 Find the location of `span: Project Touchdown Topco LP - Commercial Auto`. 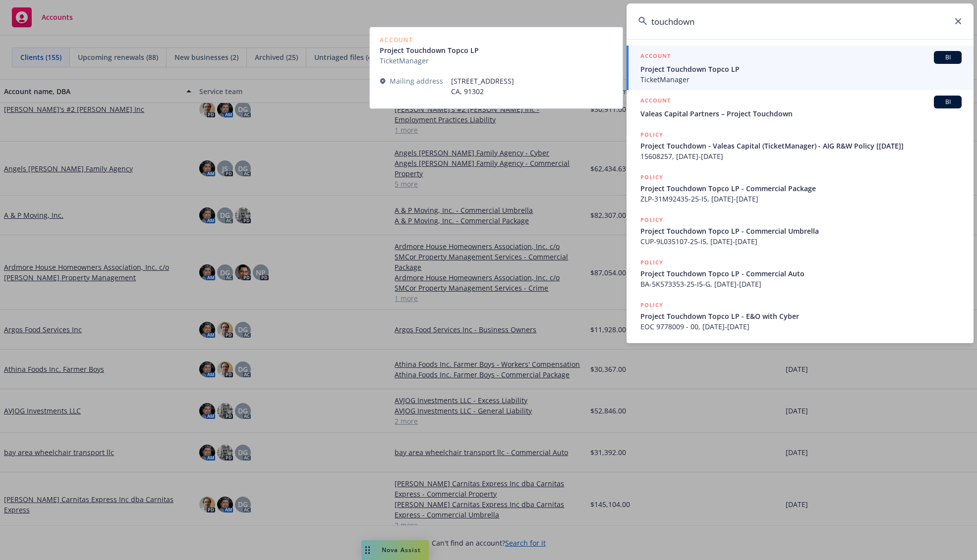

span: Project Touchdown Topco LP - Commercial Auto is located at coordinates (801, 273).